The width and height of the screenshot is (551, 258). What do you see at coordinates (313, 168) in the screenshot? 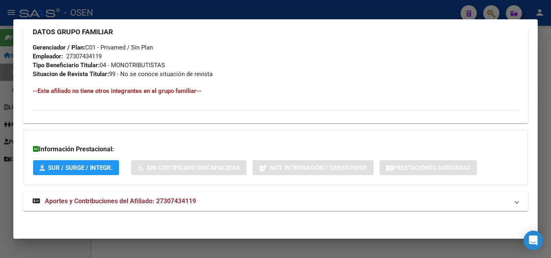
I see `button: Not. Internacion / Censo Hosp.` at bounding box center [313, 168].